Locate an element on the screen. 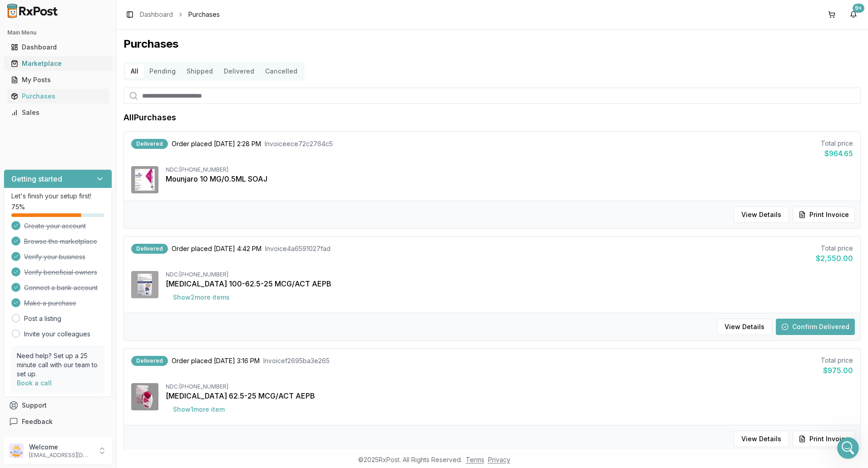 This screenshot has height=468, width=868. button: Feedback is located at coordinates (58, 422).